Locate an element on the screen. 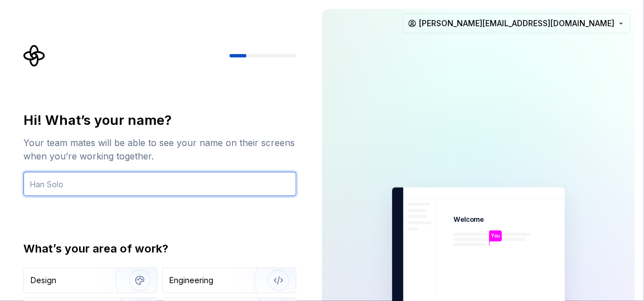 The height and width of the screenshot is (301, 644). div: Hi! What’s your name? is located at coordinates (160, 121).